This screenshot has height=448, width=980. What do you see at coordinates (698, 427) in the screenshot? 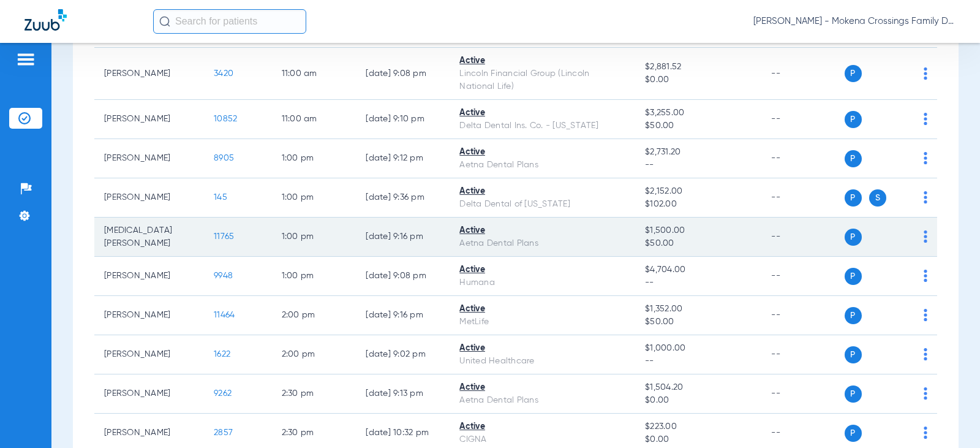
I see `span: $223.00` at bounding box center [698, 427].